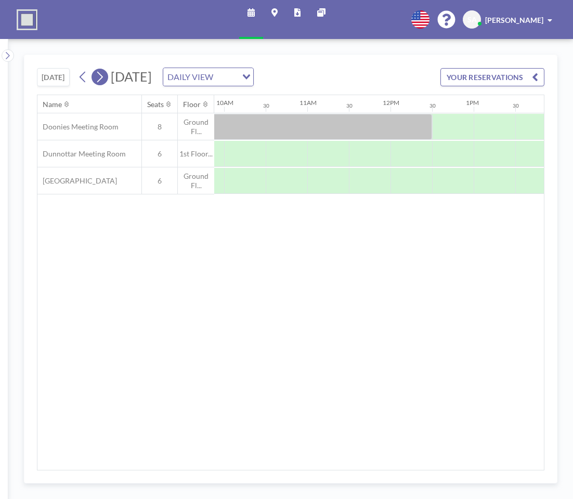  What do you see at coordinates (27, 20) in the screenshot?
I see `img: organization-logo` at bounding box center [27, 20].